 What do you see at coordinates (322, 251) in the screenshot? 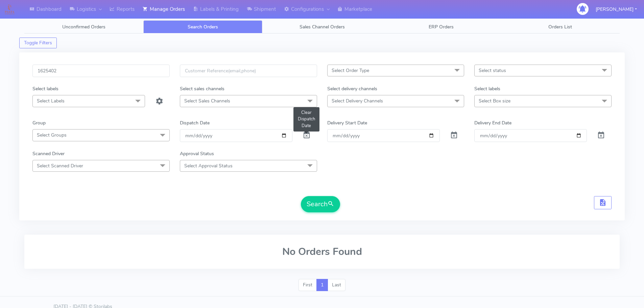
I see `h2: No Orders Found` at bounding box center [322, 251].